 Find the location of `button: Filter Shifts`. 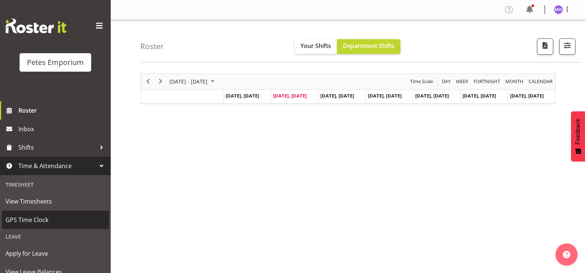

button: Filter Shifts is located at coordinates (567, 46).